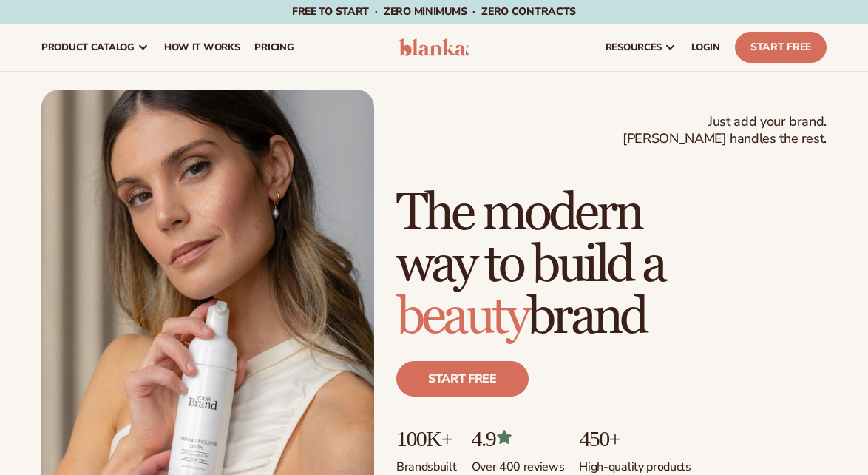 The height and width of the screenshot is (475, 868). I want to click on a: Start free, so click(462, 379).